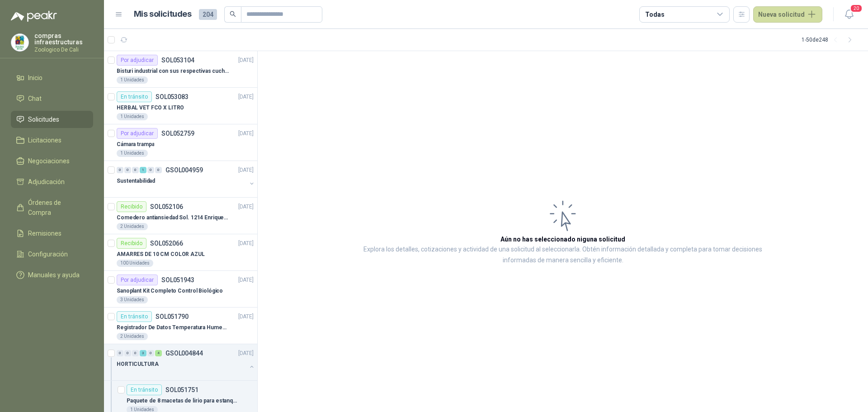  I want to click on p: Comedero antiansiedad Sol. 1214 Enriquecimiento, so click(172, 218).